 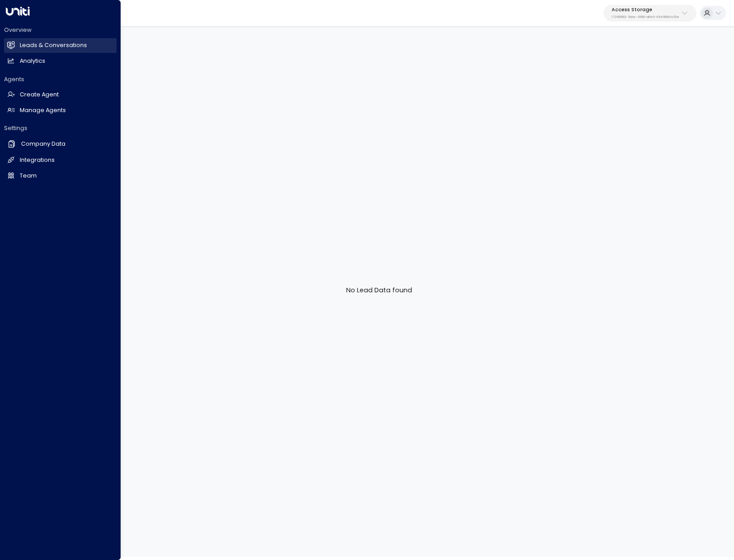 I want to click on button: Access Storage17248963-7bae-4f68-a6e0-04e589c1c15e, so click(x=649, y=13).